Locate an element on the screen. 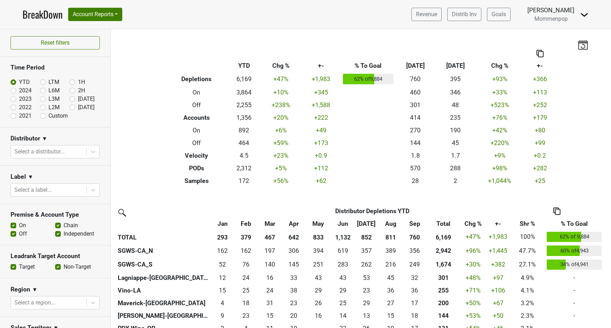 This screenshot has width=611, height=328. div: 15 is located at coordinates (223, 291).